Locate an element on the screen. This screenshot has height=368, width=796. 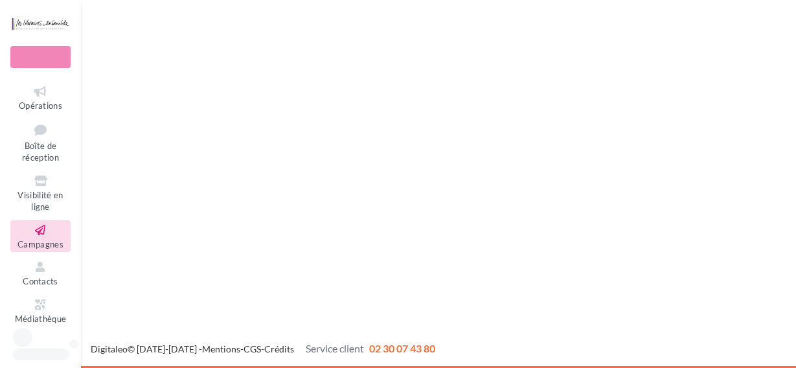
a: Visibilité en ligne is located at coordinates (40, 193).